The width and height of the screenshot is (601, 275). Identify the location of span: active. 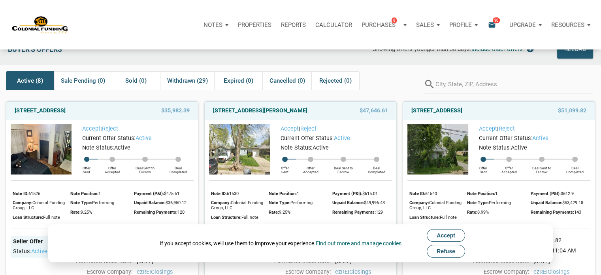
(540, 138).